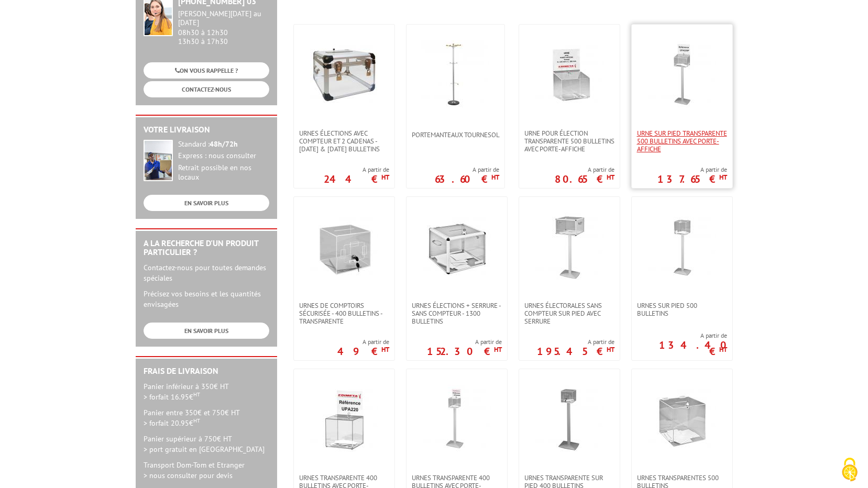  I want to click on a: CONTACTEZ-NOUS, so click(206, 89).